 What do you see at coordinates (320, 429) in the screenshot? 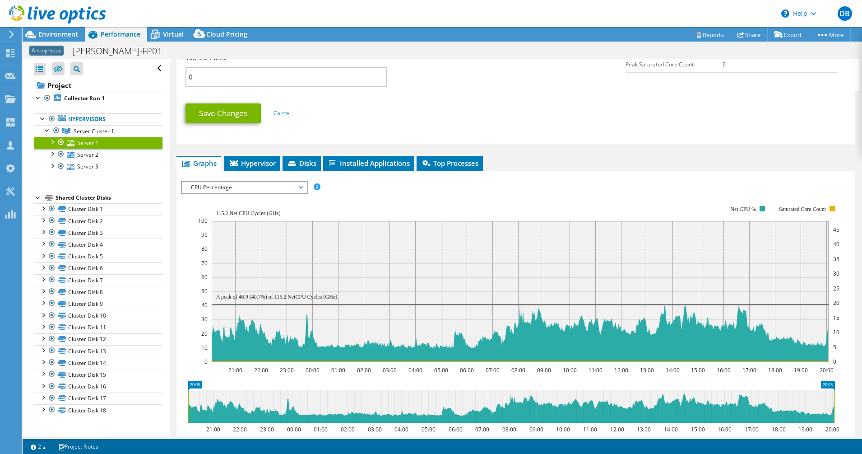
I see `text: 01:00` at bounding box center [320, 429].